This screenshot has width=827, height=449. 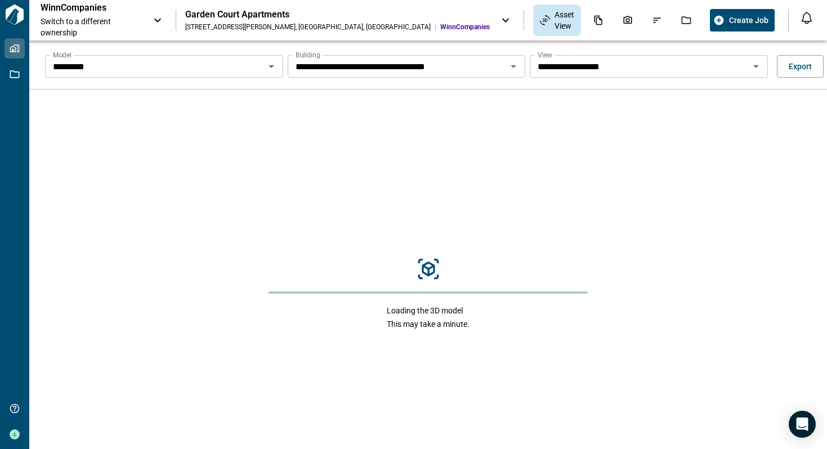 I want to click on button: Create Job, so click(x=742, y=20).